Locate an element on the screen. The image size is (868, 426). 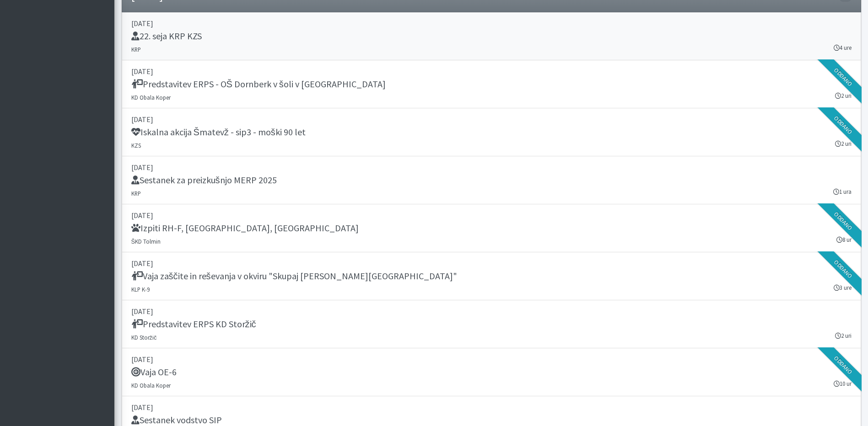
small: KLP K-9 is located at coordinates (140, 289).